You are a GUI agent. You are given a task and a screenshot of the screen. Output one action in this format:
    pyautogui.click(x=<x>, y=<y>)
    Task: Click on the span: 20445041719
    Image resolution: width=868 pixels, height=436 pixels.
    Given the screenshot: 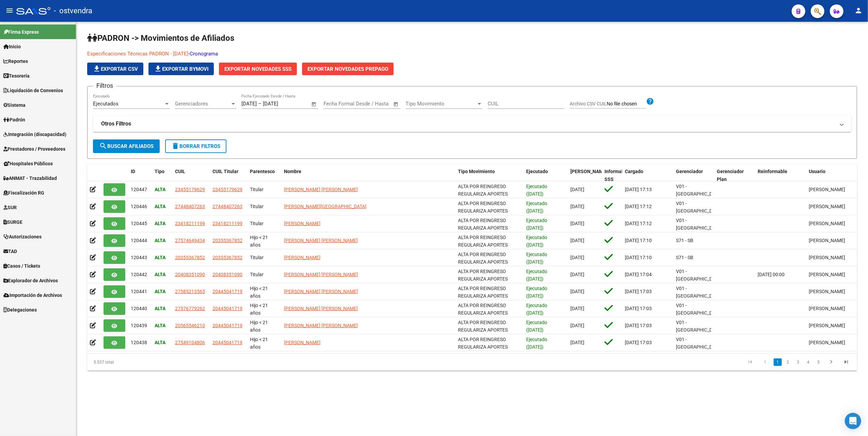 What is the action you would take?
    pyautogui.click(x=227, y=291)
    